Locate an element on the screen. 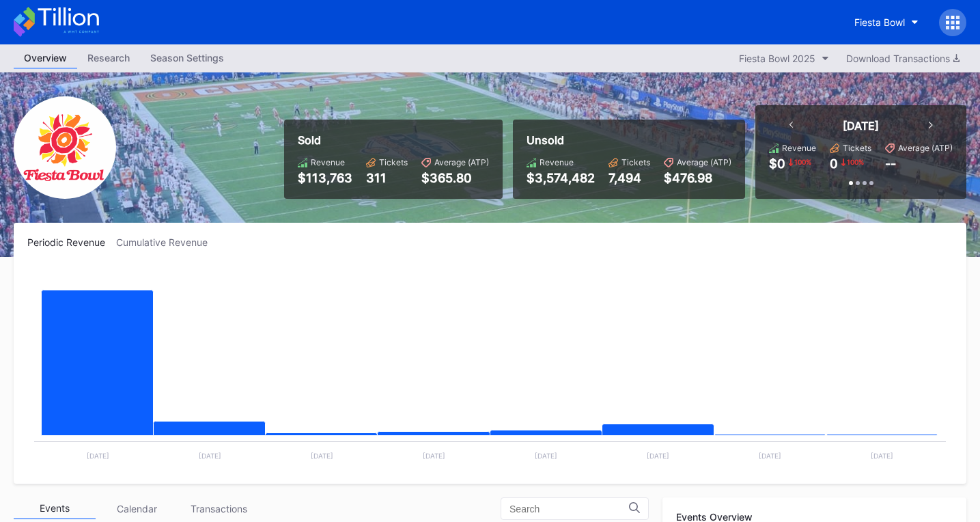 This screenshot has height=522, width=980. div: $0 is located at coordinates (778, 163).